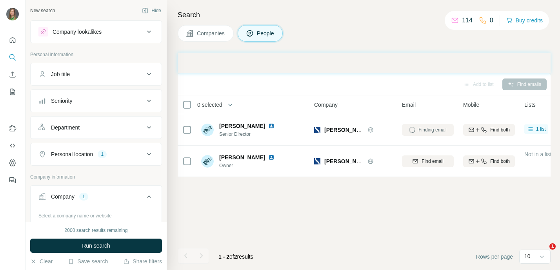 The width and height of the screenshot is (560, 270). I want to click on button: Company lookalikes, so click(96, 32).